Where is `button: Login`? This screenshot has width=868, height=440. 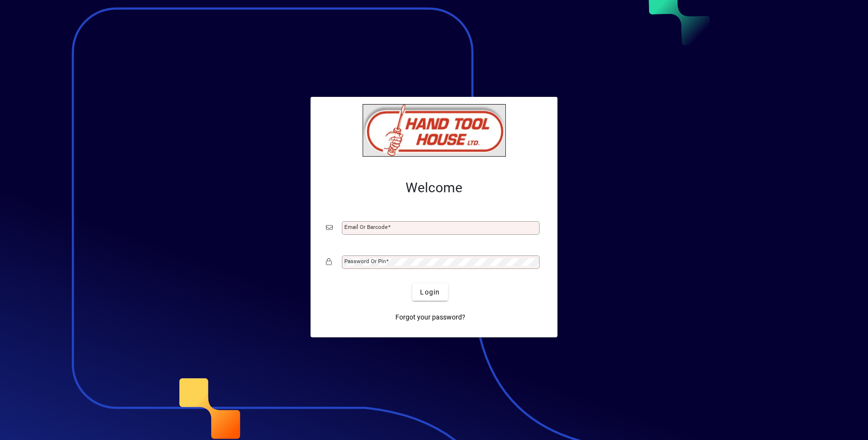
button: Login is located at coordinates (429, 292).